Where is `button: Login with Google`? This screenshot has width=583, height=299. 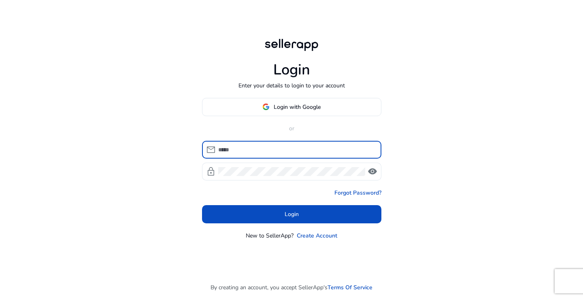 button: Login with Google is located at coordinates (291, 107).